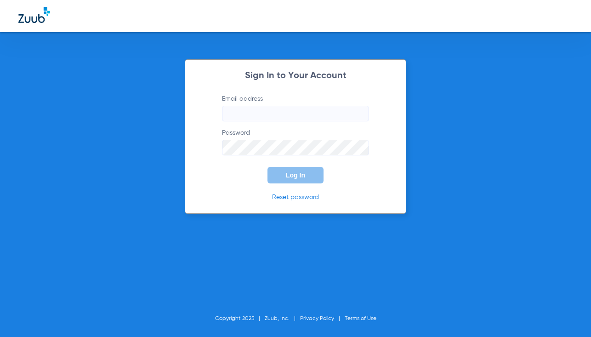 The image size is (591, 337). Describe the element at coordinates (296, 76) in the screenshot. I see `h2: Sign In to Your Account` at that location.